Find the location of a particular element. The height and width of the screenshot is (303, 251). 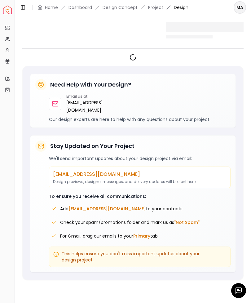

button: MA is located at coordinates (240, 7).